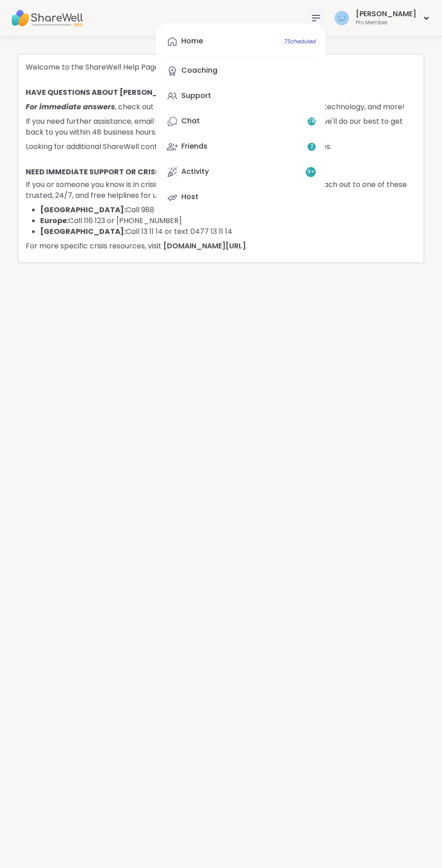  Describe the element at coordinates (195, 146) in the screenshot. I see `div: Friends` at that location.